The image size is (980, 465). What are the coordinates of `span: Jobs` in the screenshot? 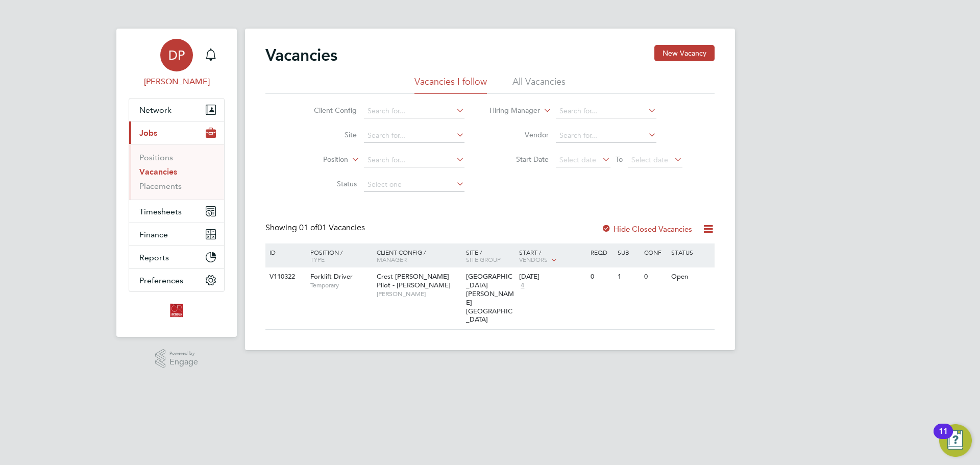 It's located at (148, 132).